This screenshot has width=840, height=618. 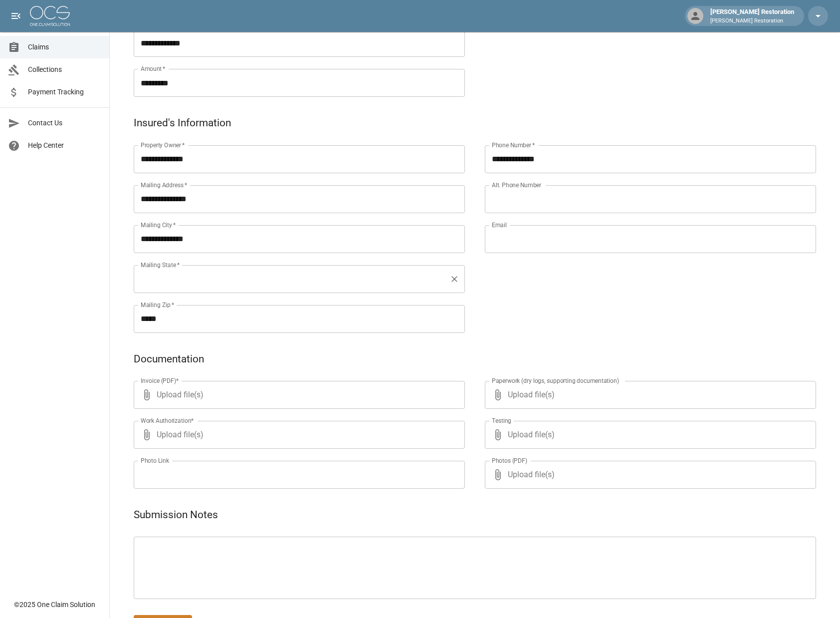 What do you see at coordinates (163, 185) in the screenshot?
I see `label: Mailing Address` at bounding box center [163, 185].